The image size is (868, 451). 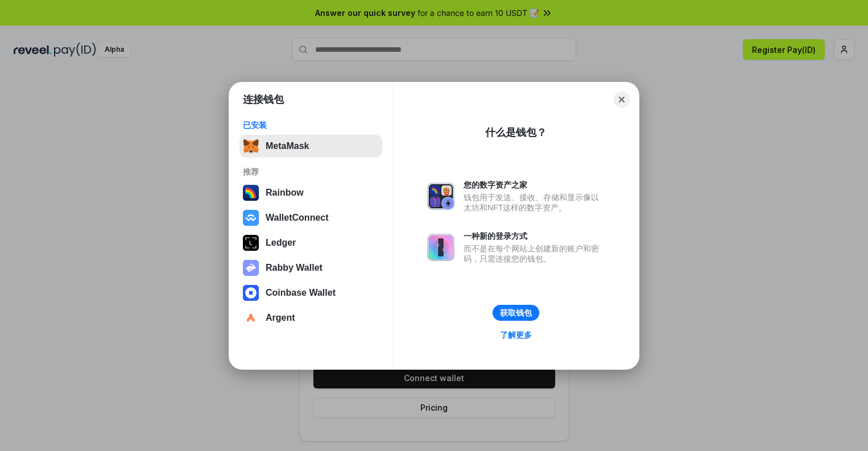 I want to click on div: 已安装, so click(x=310, y=125).